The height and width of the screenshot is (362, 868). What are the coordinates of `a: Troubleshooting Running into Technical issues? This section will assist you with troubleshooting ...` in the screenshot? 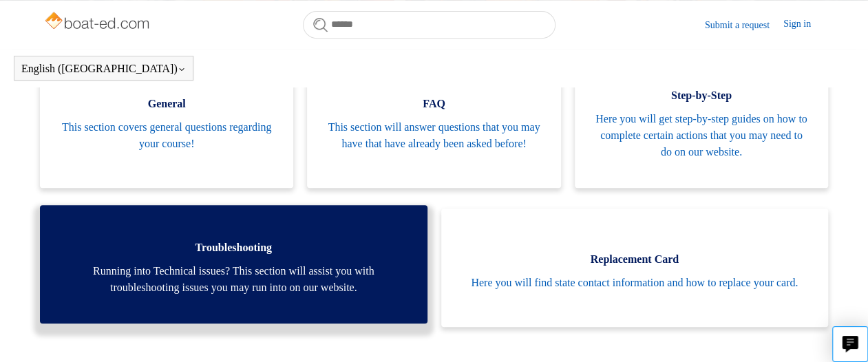 It's located at (233, 265).